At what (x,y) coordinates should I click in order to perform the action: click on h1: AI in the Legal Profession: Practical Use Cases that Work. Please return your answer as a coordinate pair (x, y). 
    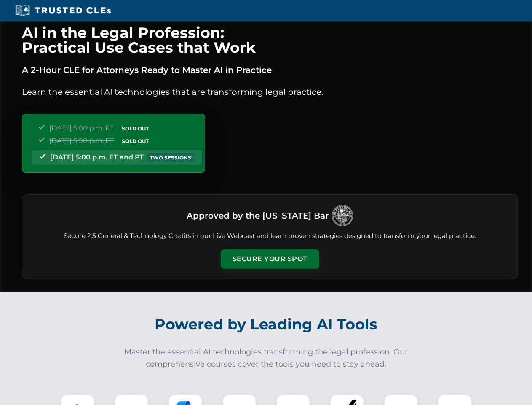
    Looking at the image, I should click on (270, 40).